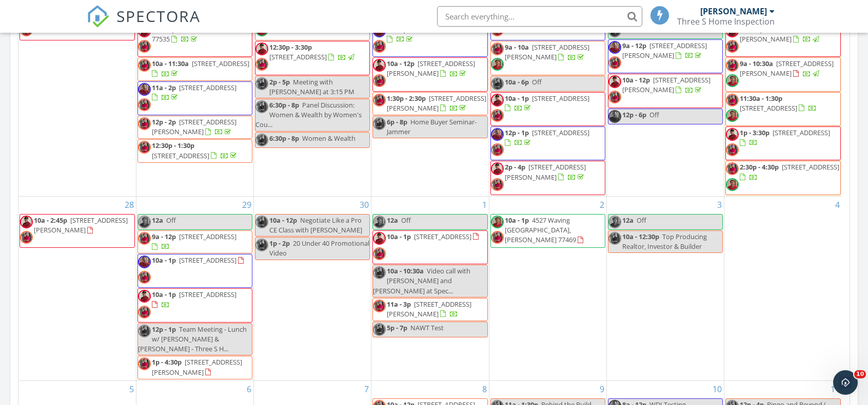 This screenshot has height=405, width=868. I want to click on span: 2p - 4p, so click(515, 167).